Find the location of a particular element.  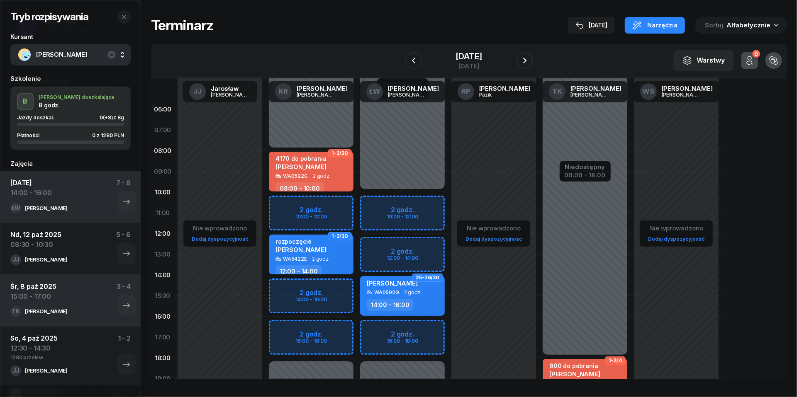

div: Nd, 12 paź 2025 is located at coordinates (36, 235).